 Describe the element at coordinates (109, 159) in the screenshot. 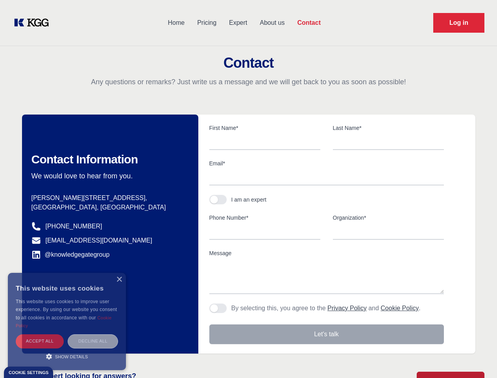

I see `h2: Contact Information` at that location.